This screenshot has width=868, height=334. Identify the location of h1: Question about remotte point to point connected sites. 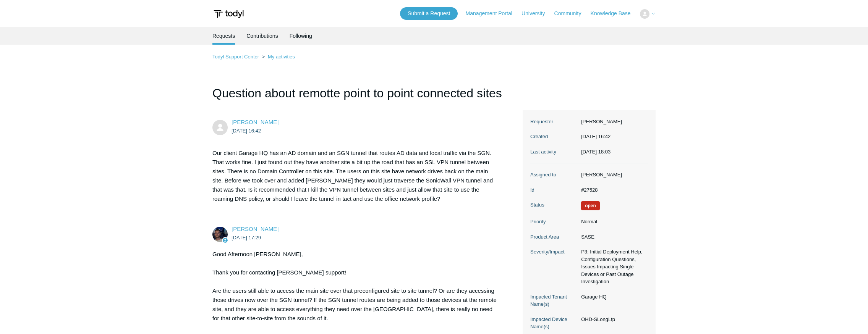
(359, 97).